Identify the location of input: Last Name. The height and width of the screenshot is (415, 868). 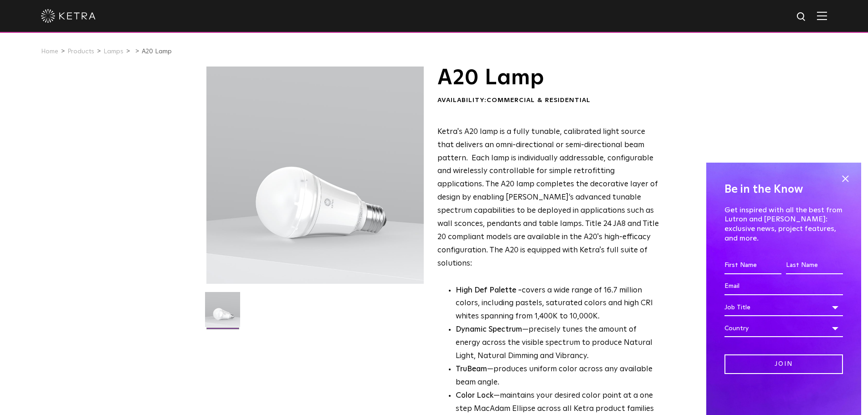
(814, 266).